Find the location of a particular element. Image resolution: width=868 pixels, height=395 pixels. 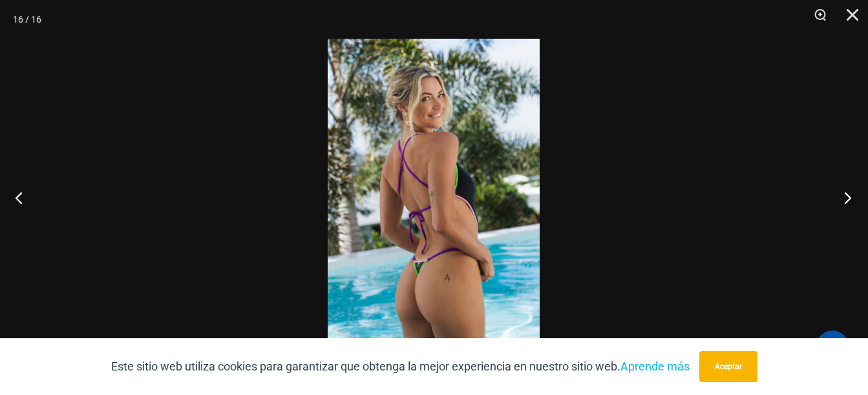

a: Aprende más is located at coordinates (654, 366).